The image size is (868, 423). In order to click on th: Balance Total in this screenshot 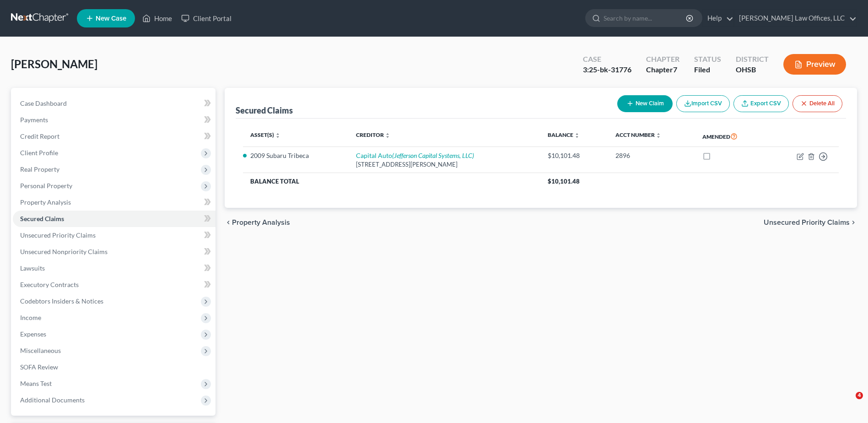, I will do `click(392, 181)`.